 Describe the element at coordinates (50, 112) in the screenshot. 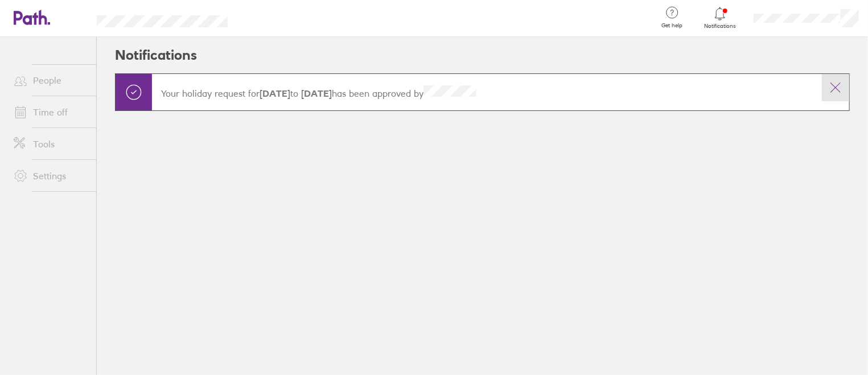

I see `a: Time off` at that location.